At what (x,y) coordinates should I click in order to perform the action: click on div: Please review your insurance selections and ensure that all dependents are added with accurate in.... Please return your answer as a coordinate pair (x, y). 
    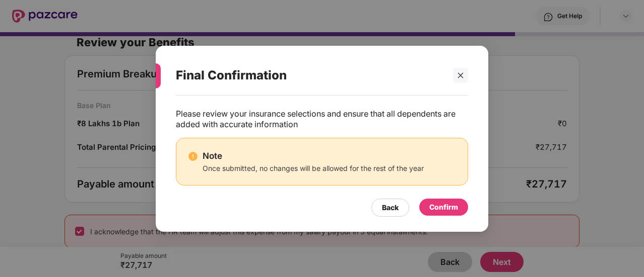
    Looking at the image, I should click on (322, 118).